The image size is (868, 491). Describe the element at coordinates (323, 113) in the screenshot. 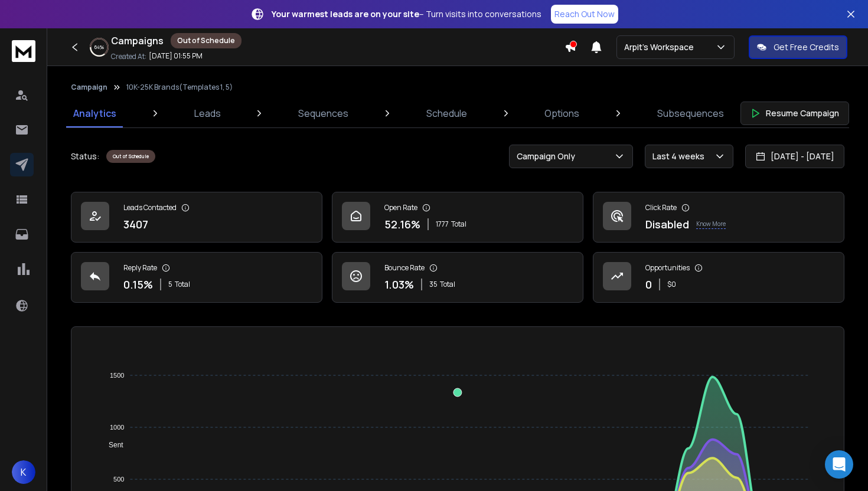

I see `p: Sequences` at that location.